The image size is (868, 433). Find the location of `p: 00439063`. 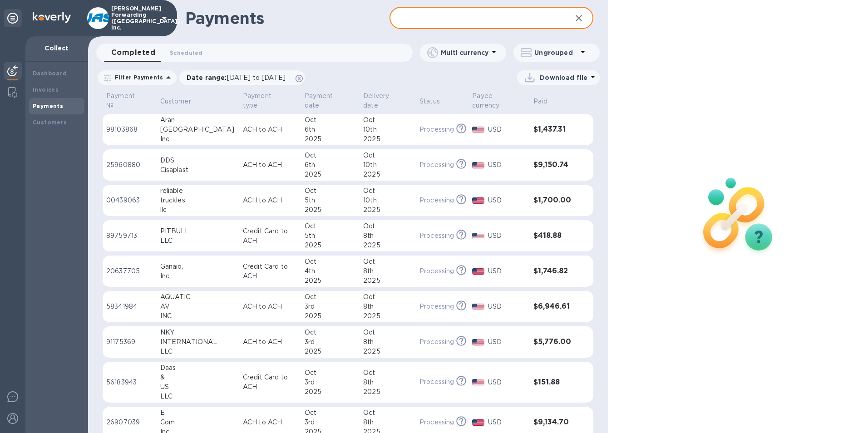

p: 00439063 is located at coordinates (129, 200).